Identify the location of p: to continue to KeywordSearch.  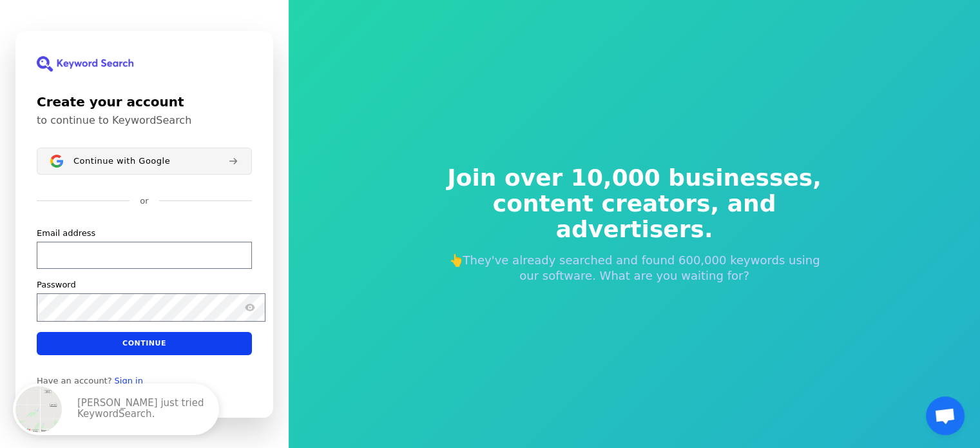
(144, 121).